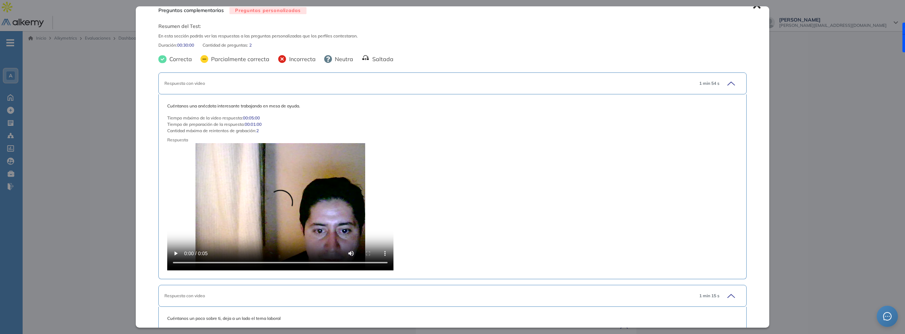  I want to click on span: Duración :, so click(168, 45).